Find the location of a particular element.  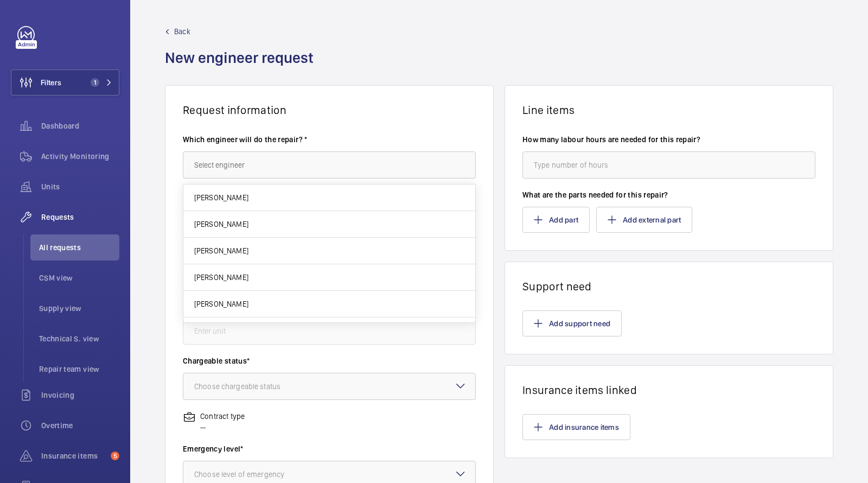

span: Repair team view is located at coordinates (80, 369).